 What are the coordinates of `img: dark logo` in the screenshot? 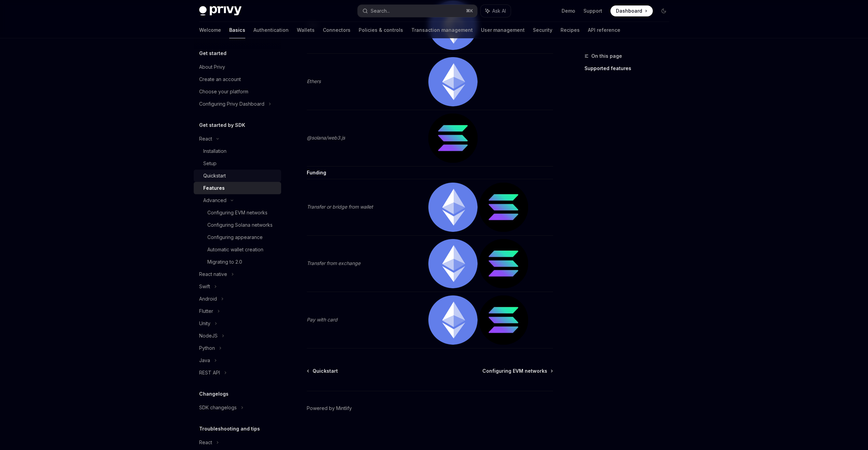 It's located at (220, 11).